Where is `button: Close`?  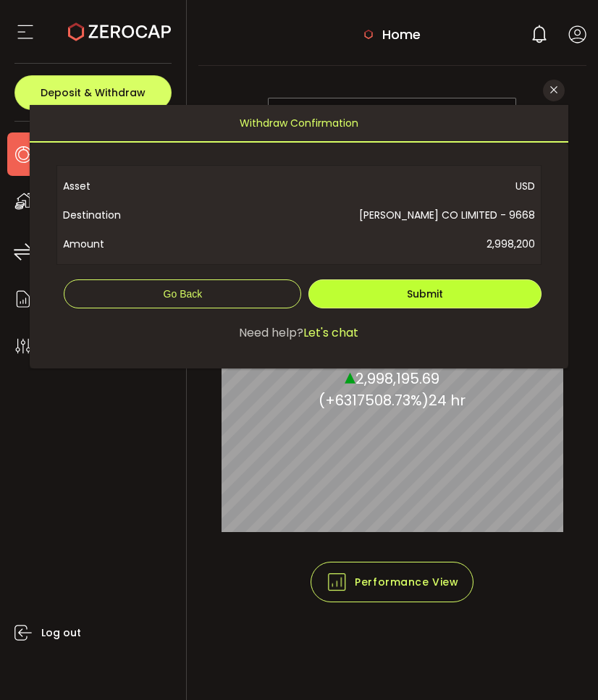 button: Close is located at coordinates (553, 90).